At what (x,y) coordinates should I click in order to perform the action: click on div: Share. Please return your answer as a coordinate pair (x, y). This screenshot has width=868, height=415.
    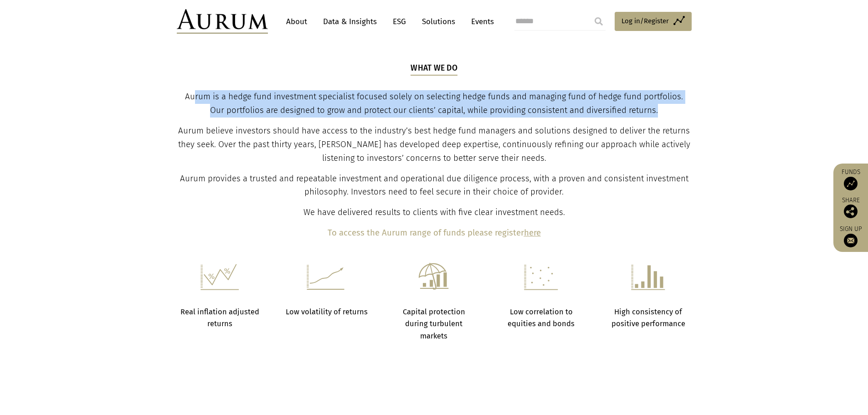
    Looking at the image, I should click on (850, 208).